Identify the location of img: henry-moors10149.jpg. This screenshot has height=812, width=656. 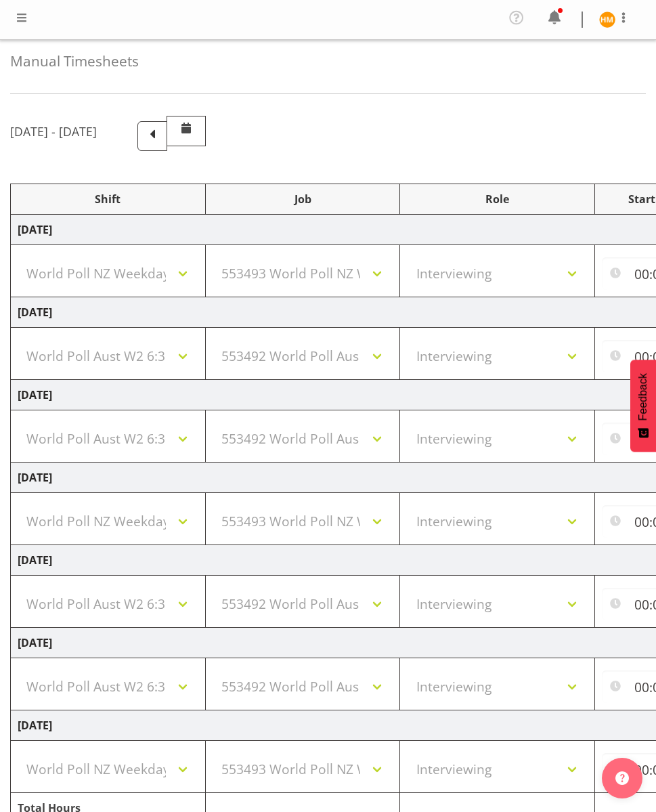
(607, 20).